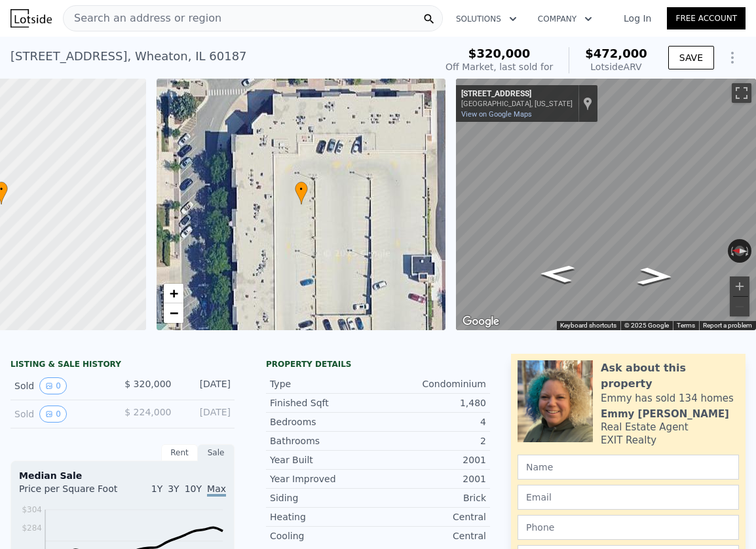 The image size is (756, 549). What do you see at coordinates (742, 93) in the screenshot?
I see `button: Toggle fullscreen view` at bounding box center [742, 93].